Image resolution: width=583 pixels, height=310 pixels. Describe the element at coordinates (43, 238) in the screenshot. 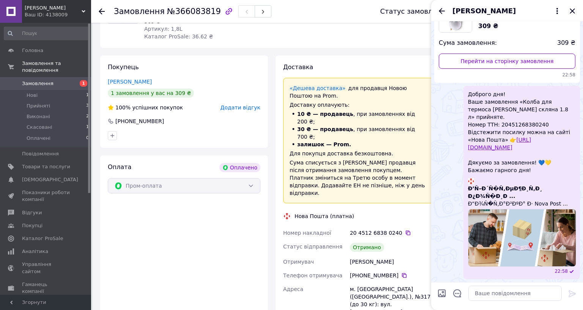

I see `span: Каталог ProSale` at that location.